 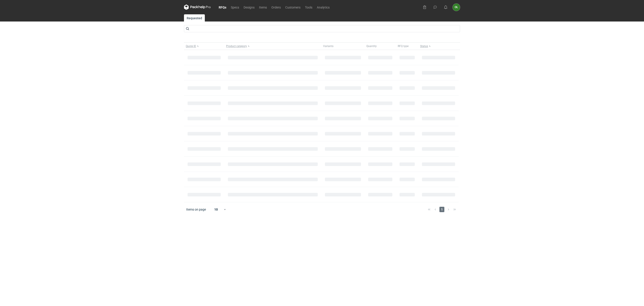 I want to click on a: Requested, so click(x=194, y=18).